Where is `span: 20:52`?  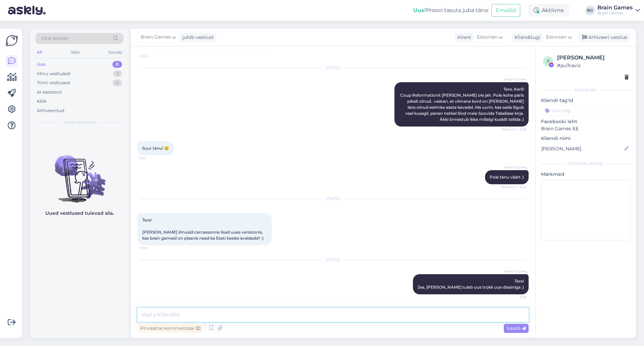
span: 20:52 is located at coordinates (152, 56).